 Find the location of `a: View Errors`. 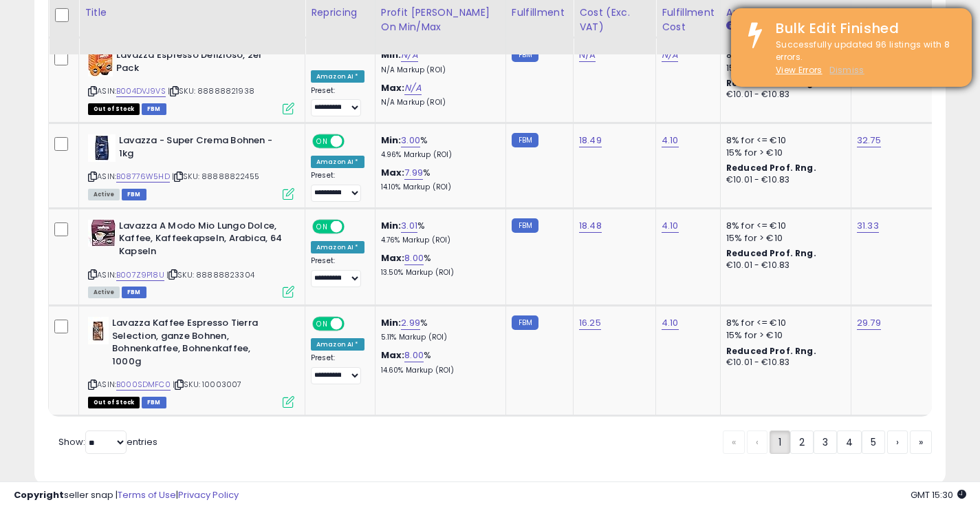

a: View Errors is located at coordinates (800, 70).